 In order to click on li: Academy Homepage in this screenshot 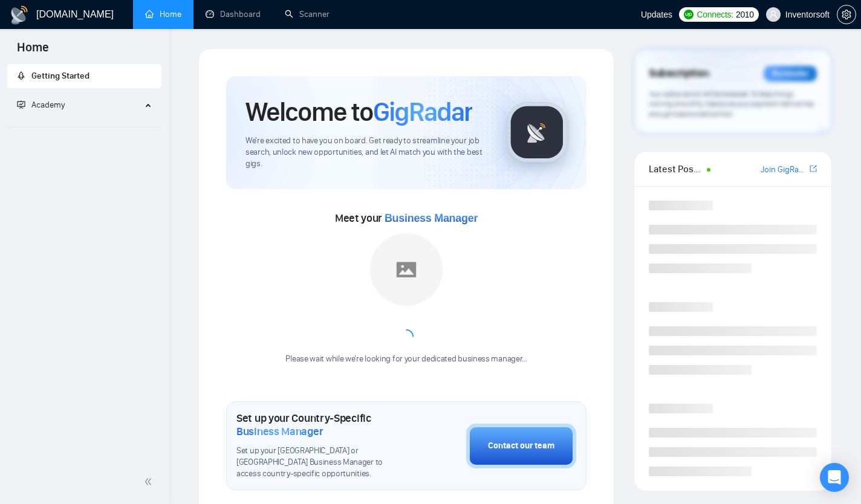, I will do `click(84, 126)`.